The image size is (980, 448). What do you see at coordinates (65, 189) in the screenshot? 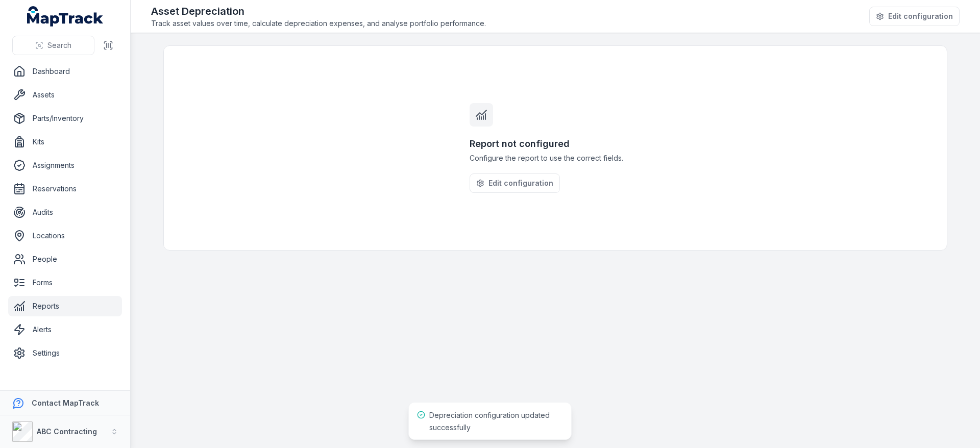
I see `a: Reservations` at bounding box center [65, 189].